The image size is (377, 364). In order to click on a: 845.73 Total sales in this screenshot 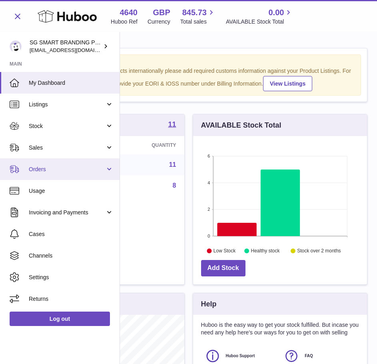, I will do `click(198, 16)`.